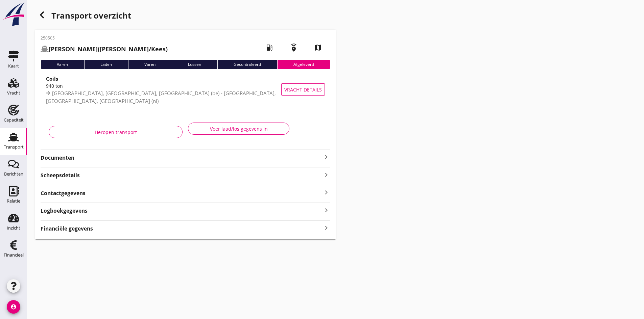 This screenshot has width=644, height=319. I want to click on div: Heropen transport, so click(116, 132).